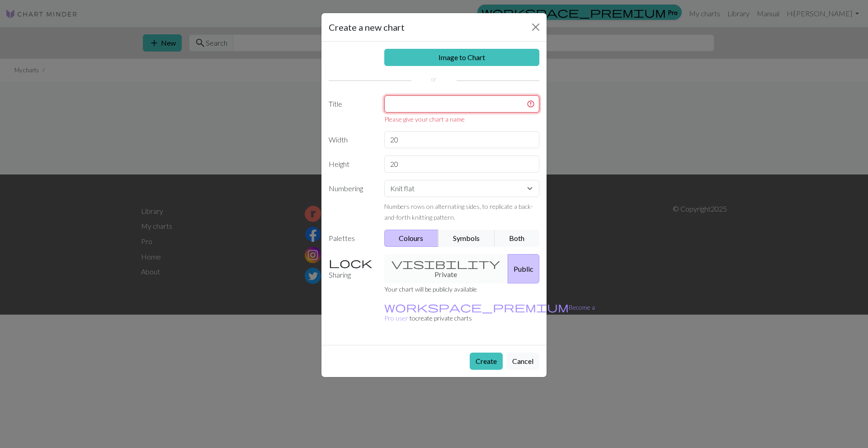 The height and width of the screenshot is (448, 868). Describe the element at coordinates (411, 239) in the screenshot. I see `button: Colours` at that location.